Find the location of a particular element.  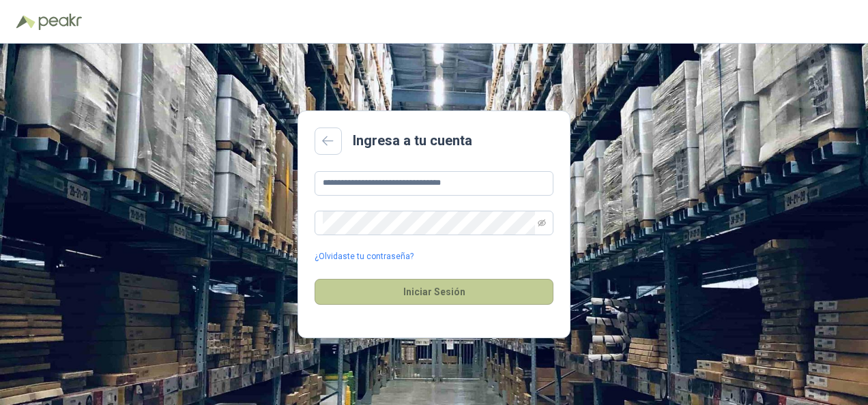

h2: Ingresa a tu cuenta is located at coordinates (413, 140).